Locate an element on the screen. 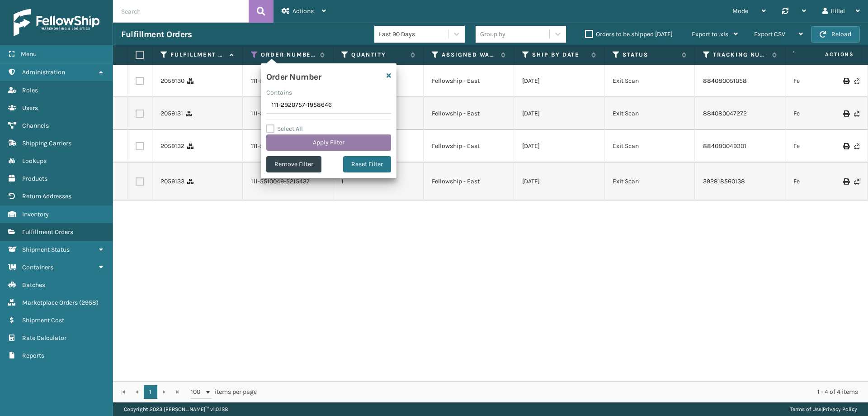 This screenshot has height=416, width=868. label: Fulfillment Order Id is located at coordinates (198, 54).